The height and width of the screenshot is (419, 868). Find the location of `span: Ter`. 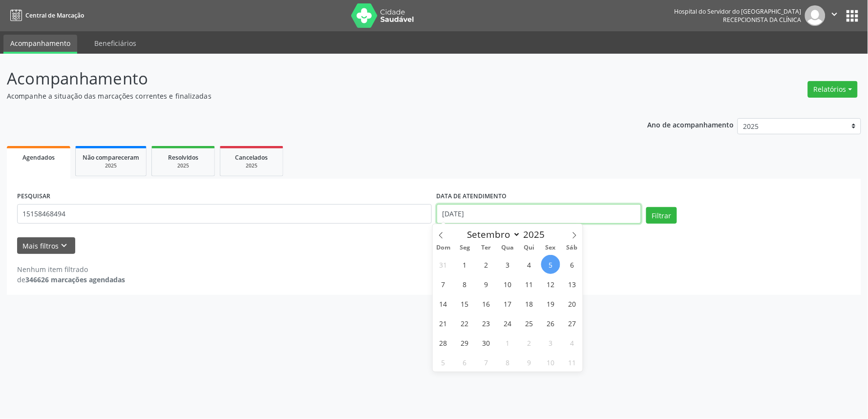

span: Ter is located at coordinates (486, 247).